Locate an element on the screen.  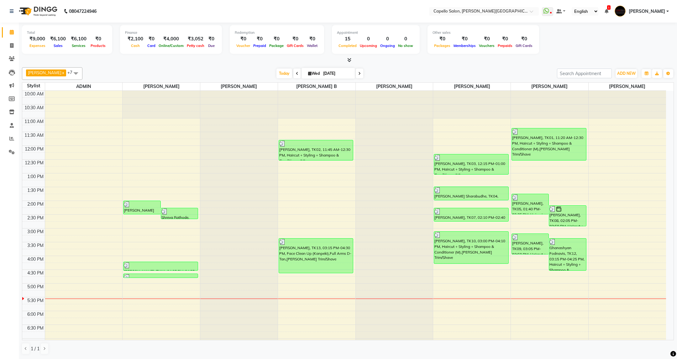
div: 4:30 PM is located at coordinates (35, 273).